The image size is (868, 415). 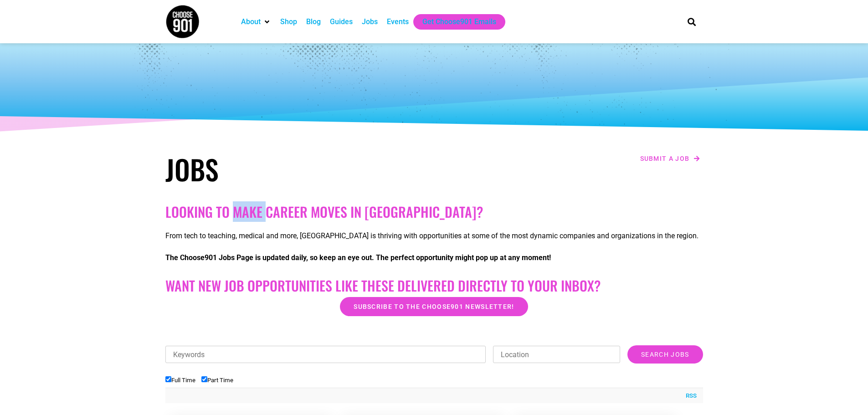 I want to click on a: Guides, so click(x=341, y=22).